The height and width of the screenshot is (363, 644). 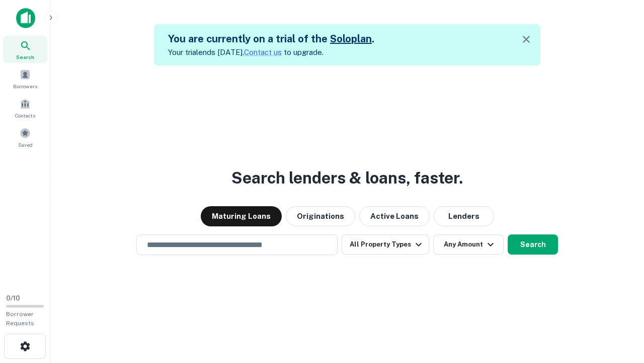 I want to click on a: Contacts, so click(x=25, y=108).